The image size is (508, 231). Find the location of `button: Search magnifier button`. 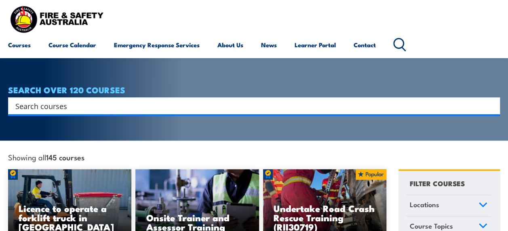

button: Search magnifier button is located at coordinates (492, 106).